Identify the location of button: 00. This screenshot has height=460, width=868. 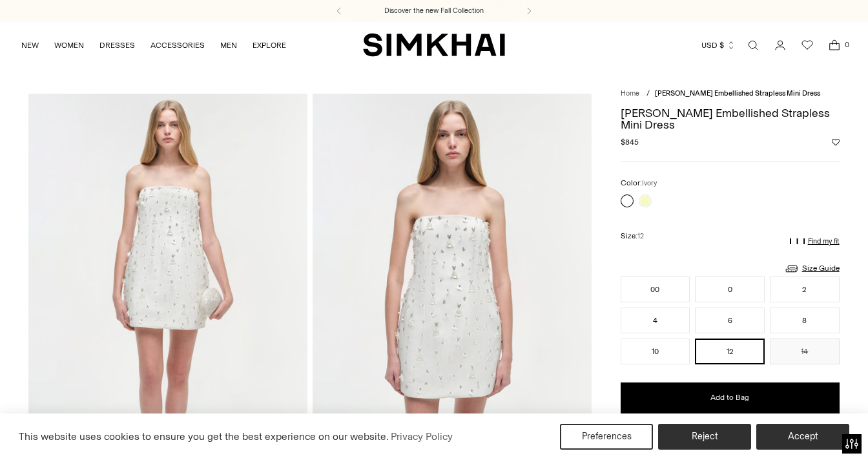
(656, 289).